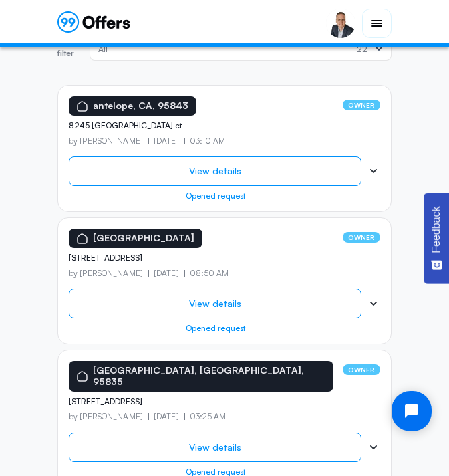  What do you see at coordinates (341, 24) in the screenshot?
I see `a: Matt Loeffler` at bounding box center [341, 24].